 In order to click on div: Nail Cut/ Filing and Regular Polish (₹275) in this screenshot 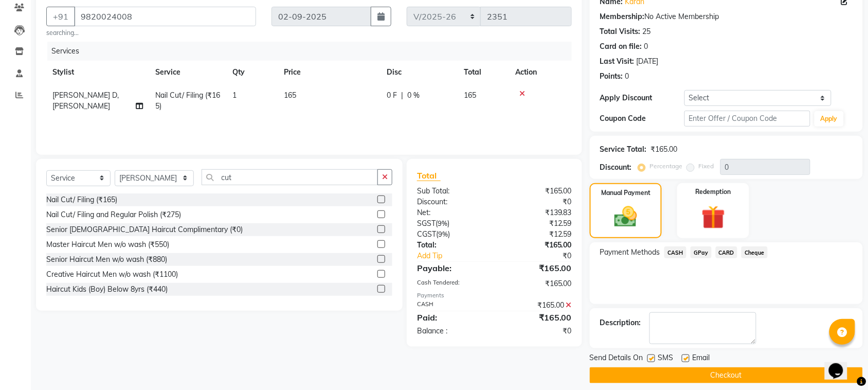, I will do `click(114, 214)`.